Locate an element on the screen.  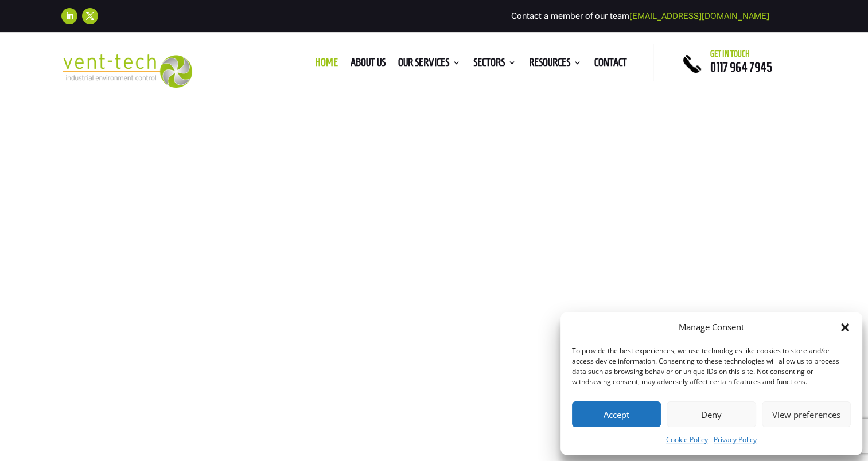
div: Manage Consent is located at coordinates (711, 327).